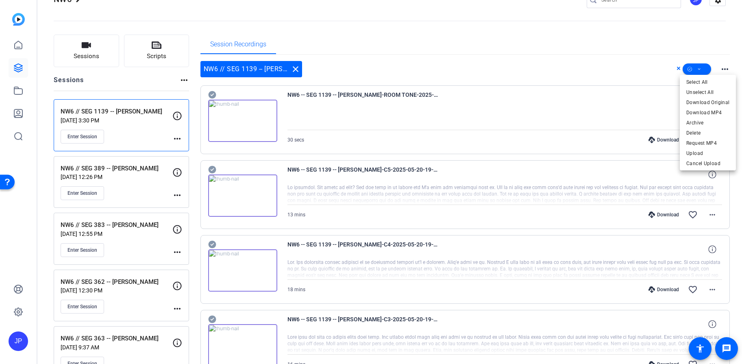 This screenshot has height=364, width=742. What do you see at coordinates (707, 133) in the screenshot?
I see `span: Delete` at bounding box center [707, 133].